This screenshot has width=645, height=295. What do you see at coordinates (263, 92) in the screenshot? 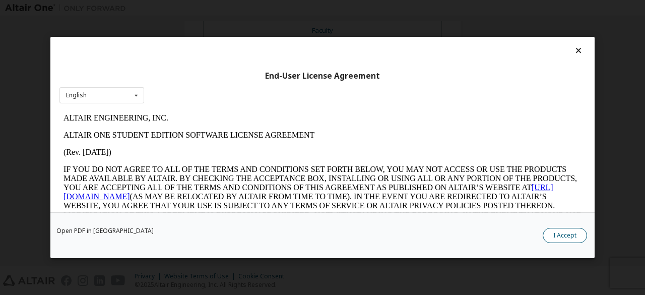
I see `p: IF YOU DO NOT AGREE TO ALL OF THE TERMS AND CONDITIONS SET FORTH BELOW, YOU MAY NOT ACCESS OR USE...` at bounding box center [263, 92].